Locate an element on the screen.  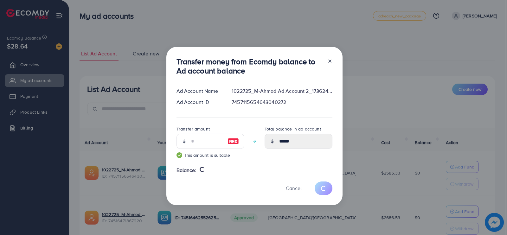
label: Transfer amount is located at coordinates (193, 129).